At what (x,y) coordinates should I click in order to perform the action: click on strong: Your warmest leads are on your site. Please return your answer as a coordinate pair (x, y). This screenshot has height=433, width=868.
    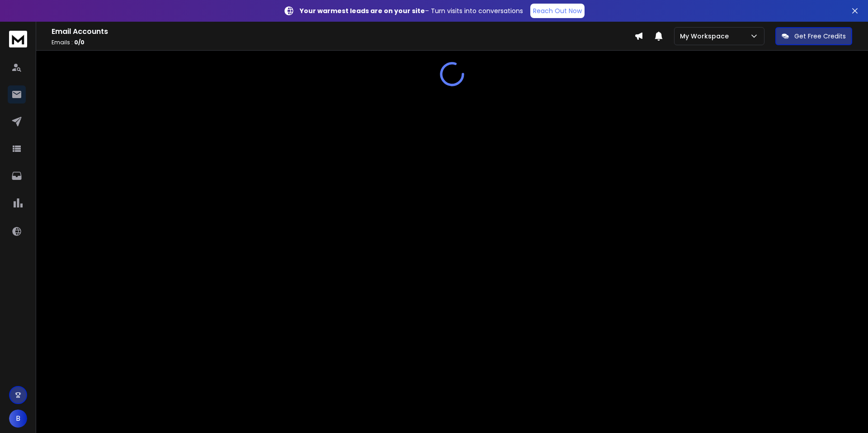
    Looking at the image, I should click on (362, 11).